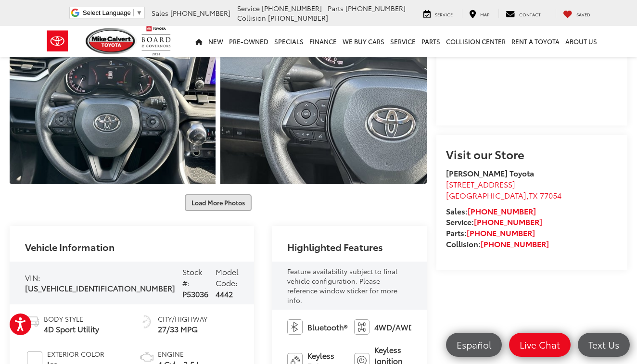  I want to click on span: Bluetooth®, so click(327, 327).